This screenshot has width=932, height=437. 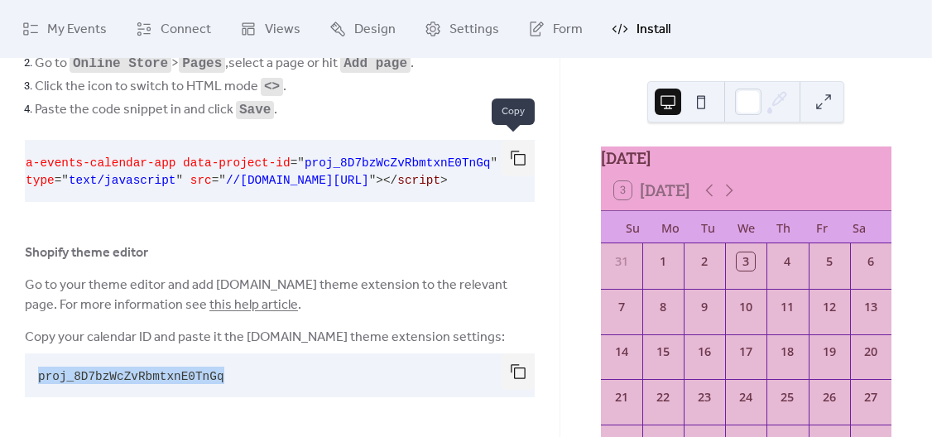 What do you see at coordinates (419, 180) in the screenshot?
I see `span: script` at bounding box center [419, 180].